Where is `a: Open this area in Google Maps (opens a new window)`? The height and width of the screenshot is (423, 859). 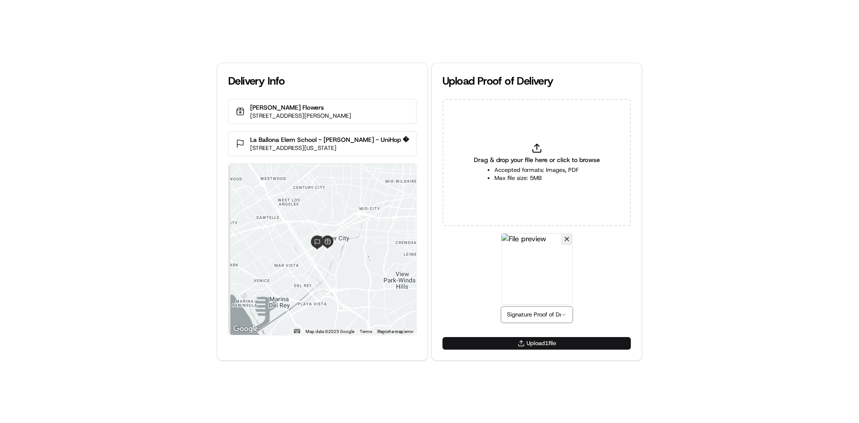
a: Open this area in Google Maps (opens a new window) is located at coordinates (246, 329).